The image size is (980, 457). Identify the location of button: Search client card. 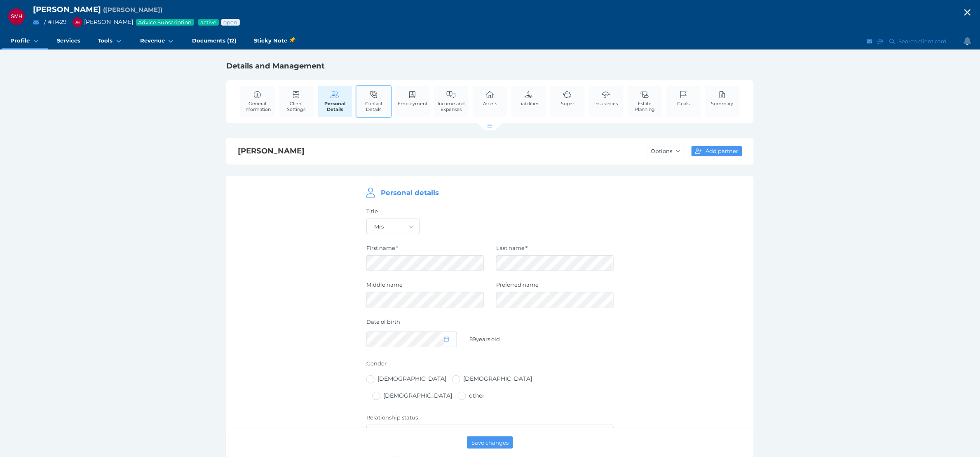
(919, 41).